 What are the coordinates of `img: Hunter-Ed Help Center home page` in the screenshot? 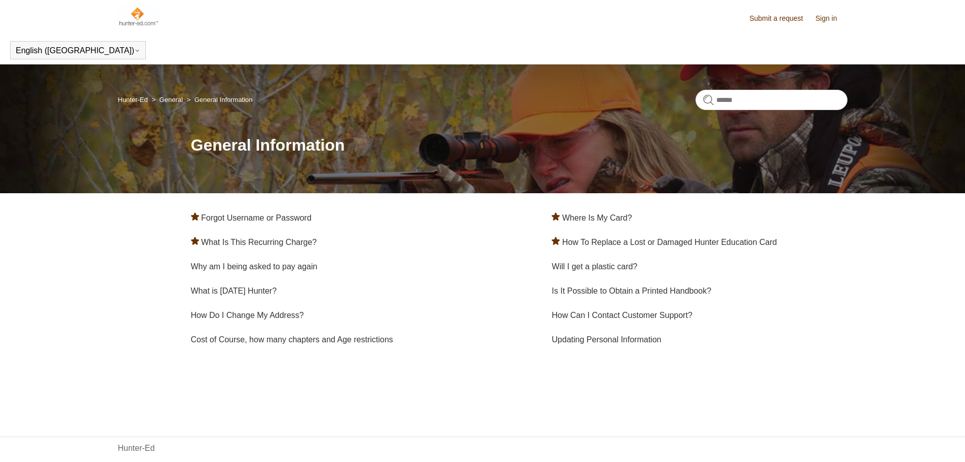 It's located at (138, 16).